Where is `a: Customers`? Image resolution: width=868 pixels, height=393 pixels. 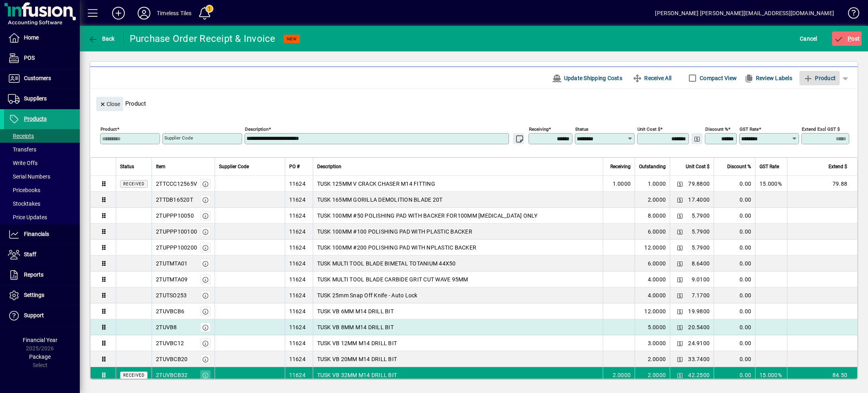
a: Customers is located at coordinates (42, 79).